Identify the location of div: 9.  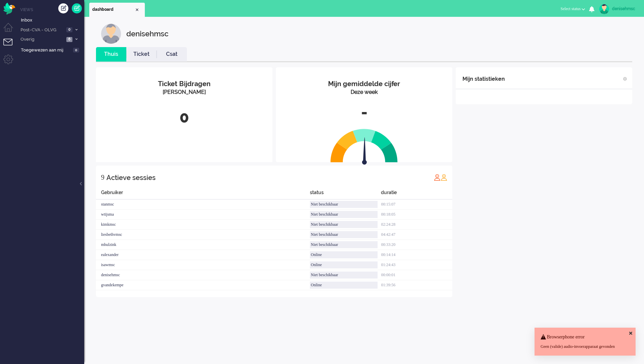
(103, 177).